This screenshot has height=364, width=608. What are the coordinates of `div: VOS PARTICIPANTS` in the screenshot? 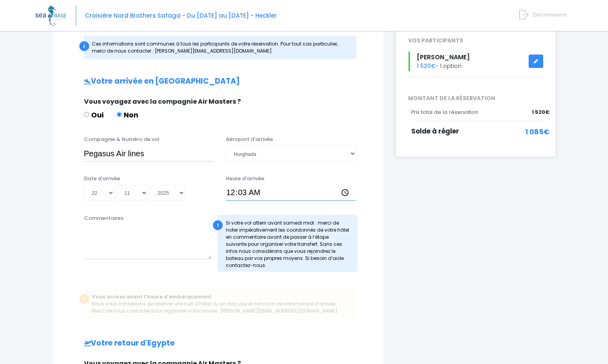 It's located at (476, 40).